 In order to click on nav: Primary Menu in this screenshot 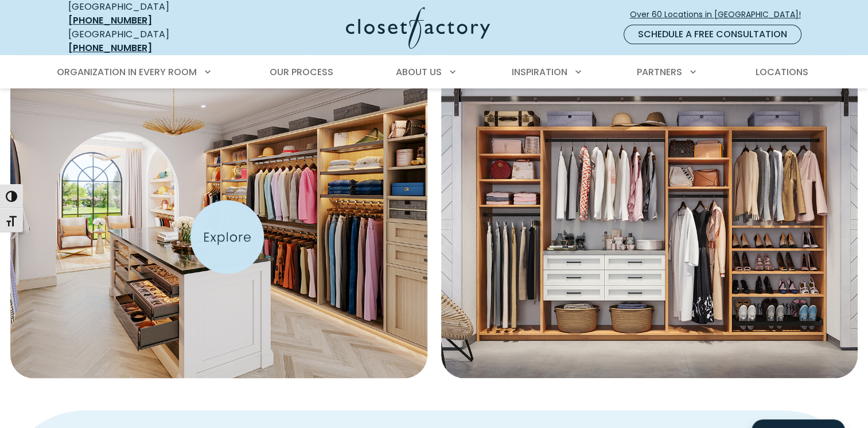, I will do `click(434, 72)`.